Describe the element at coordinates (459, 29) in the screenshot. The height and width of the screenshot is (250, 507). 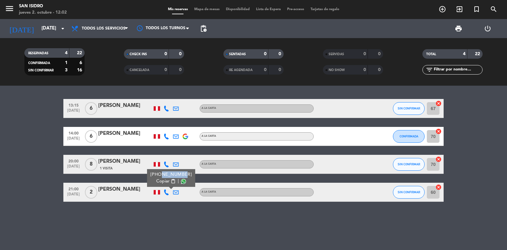
I see `span: print` at that location.